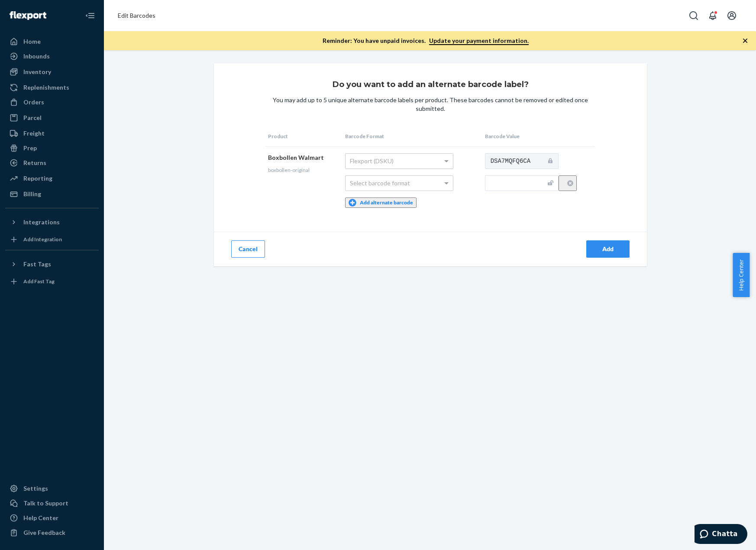  I want to click on a: Orders, so click(52, 102).